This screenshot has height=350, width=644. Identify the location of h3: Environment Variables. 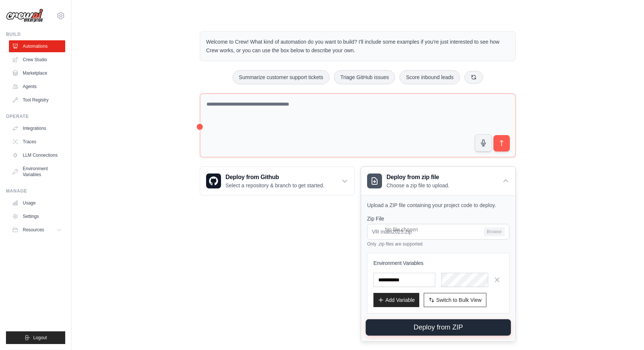
(438, 263).